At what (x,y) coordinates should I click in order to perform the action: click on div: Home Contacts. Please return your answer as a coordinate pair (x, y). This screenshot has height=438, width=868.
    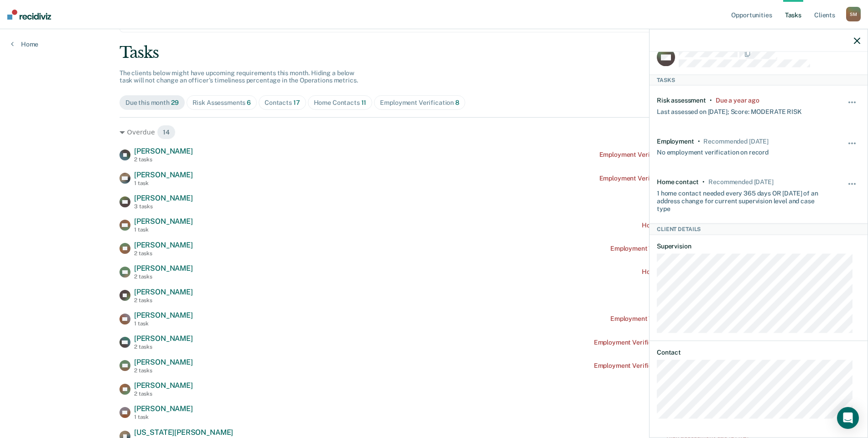
    Looking at the image, I should click on (340, 103).